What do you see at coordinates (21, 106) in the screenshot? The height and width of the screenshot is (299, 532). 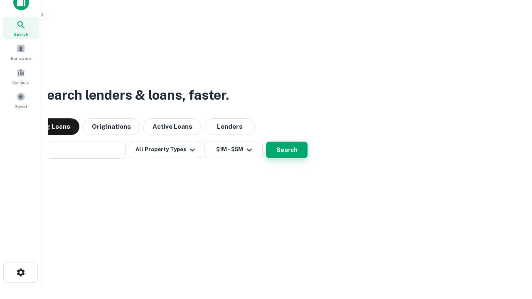 I see `span: Saved` at bounding box center [21, 106].